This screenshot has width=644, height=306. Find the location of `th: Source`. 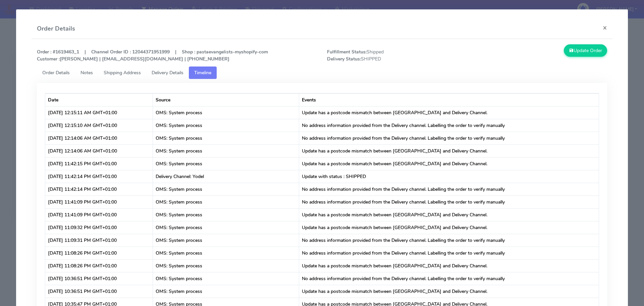

th: Source is located at coordinates (226, 99).